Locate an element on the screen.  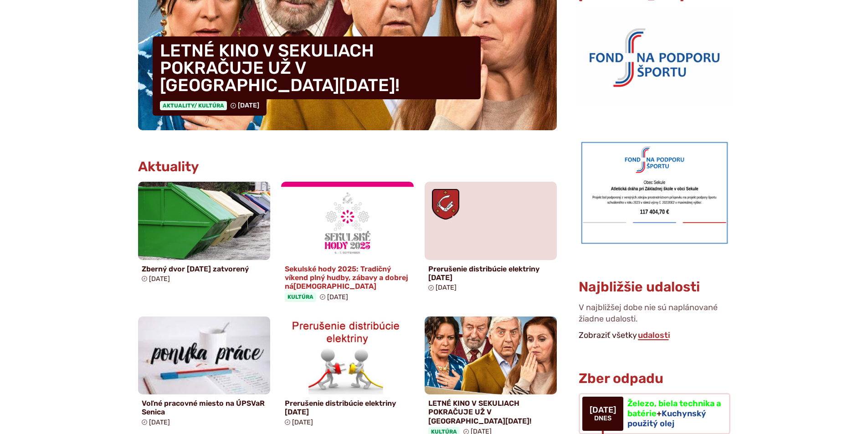
h4: Voľné pracovné miesto na ÚPSVaR Senica is located at coordinates (204, 408).